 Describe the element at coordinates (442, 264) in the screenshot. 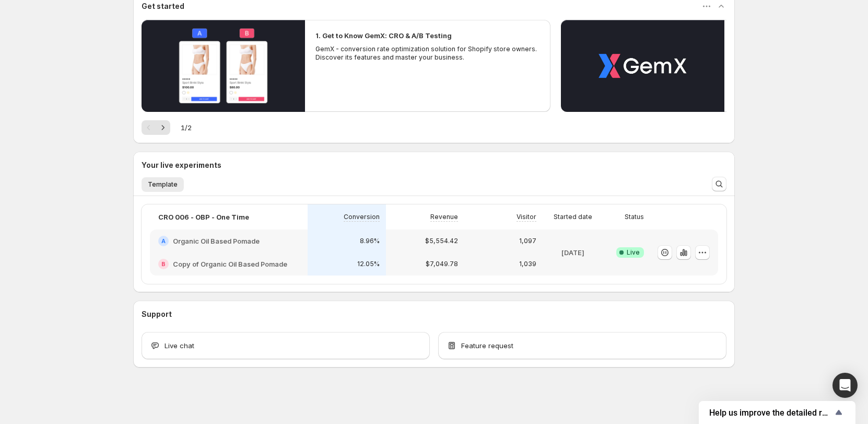

I see `p: $7,049.78` at that location.